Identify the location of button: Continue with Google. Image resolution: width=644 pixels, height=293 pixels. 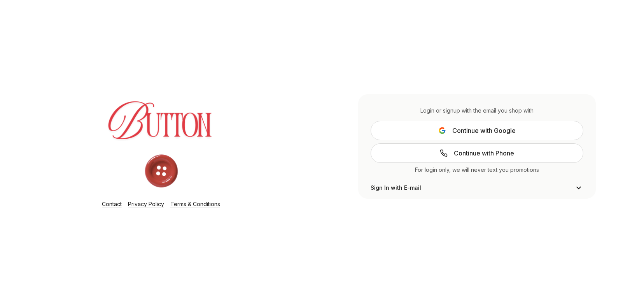
(477, 131).